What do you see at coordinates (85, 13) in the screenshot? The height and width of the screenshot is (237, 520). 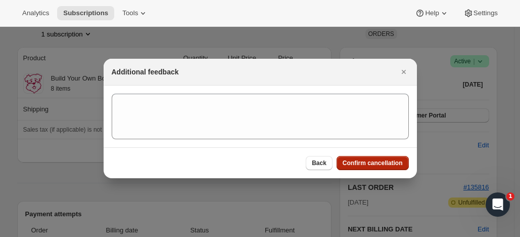 I see `span: Subscriptions` at bounding box center [85, 13].